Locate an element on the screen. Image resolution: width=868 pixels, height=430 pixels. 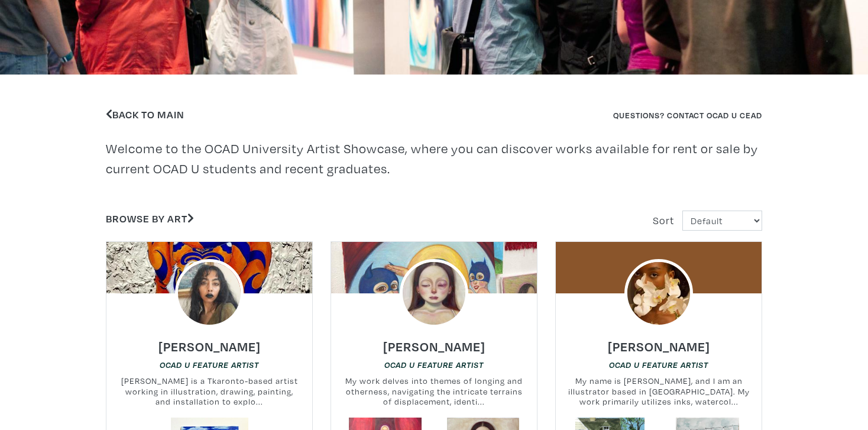
small: My work delves into themes of longing and otherness, navigating the intricate terrains of displac... is located at coordinates (434, 391).